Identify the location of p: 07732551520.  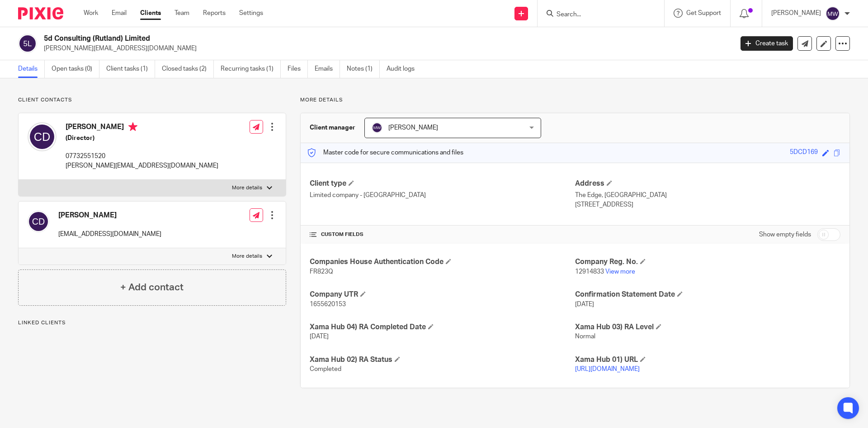
(142, 156).